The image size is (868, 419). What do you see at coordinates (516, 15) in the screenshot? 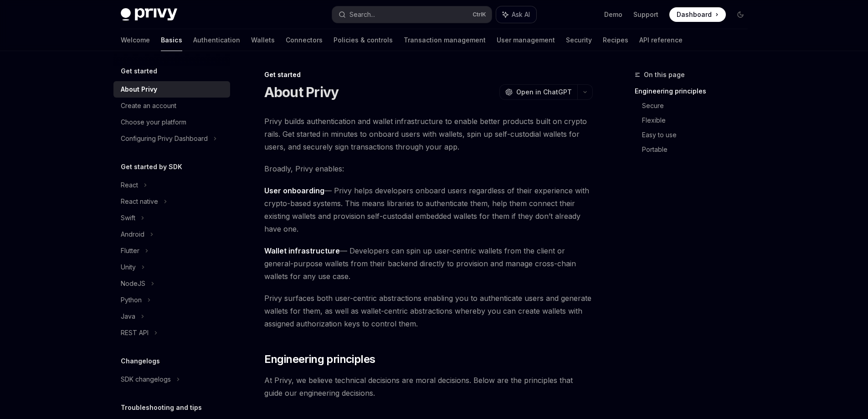
I see `button: Ask AI` at bounding box center [516, 15].